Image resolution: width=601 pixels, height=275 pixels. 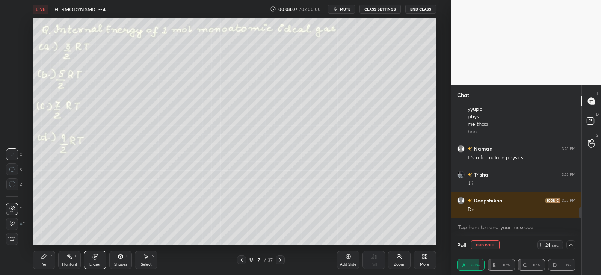 I want to click on div: me thaa, so click(x=522, y=124).